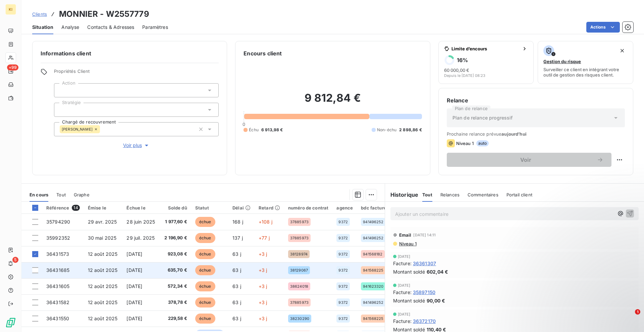 The image size is (644, 332). Describe the element at coordinates (58, 318) in the screenshot. I see `span: 36431550` at that location.